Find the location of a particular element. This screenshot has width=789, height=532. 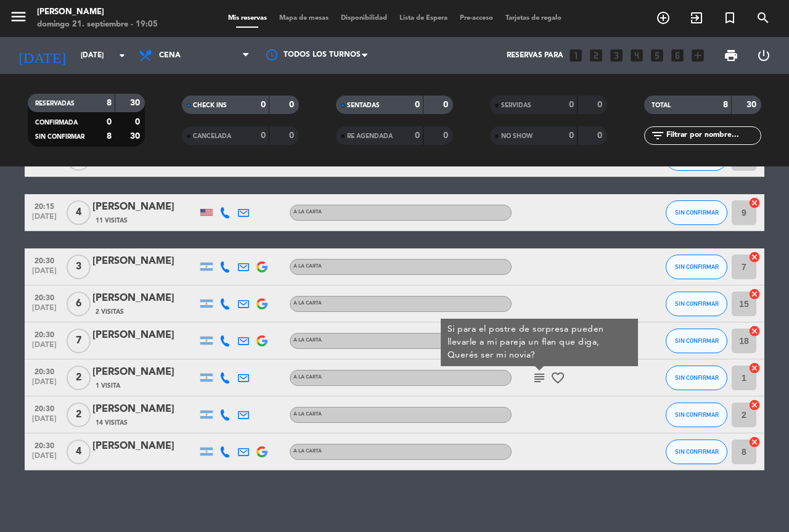

i: menu is located at coordinates (18, 17).